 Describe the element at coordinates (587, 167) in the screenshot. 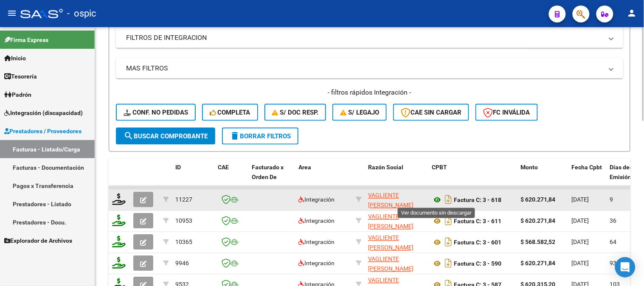

I see `span: Fecha Cpbt` at that location.